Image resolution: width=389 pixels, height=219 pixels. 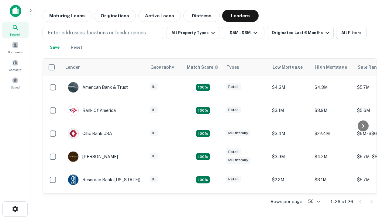 What do you see at coordinates (313, 201) in the screenshot?
I see `div: 50` at bounding box center [313, 201].